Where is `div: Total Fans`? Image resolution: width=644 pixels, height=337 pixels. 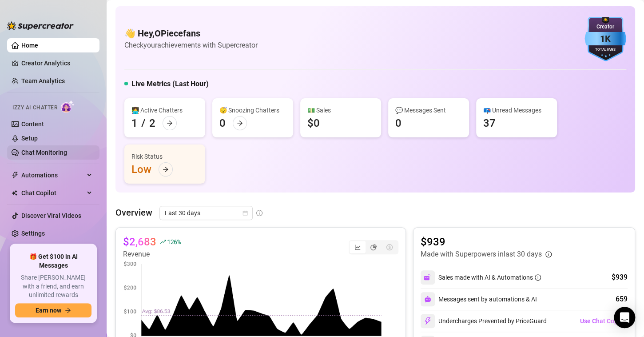
div: Total Fans is located at coordinates (605, 50).